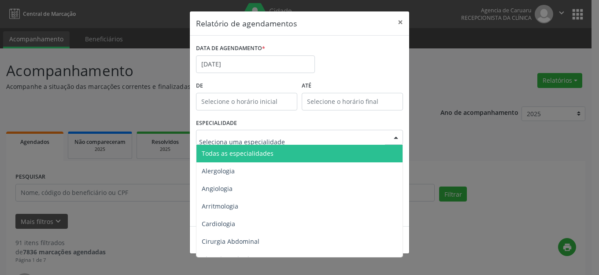 Image resolution: width=599 pixels, height=275 pixels. I want to click on h5: Relatório de agendamentos, so click(246, 23).